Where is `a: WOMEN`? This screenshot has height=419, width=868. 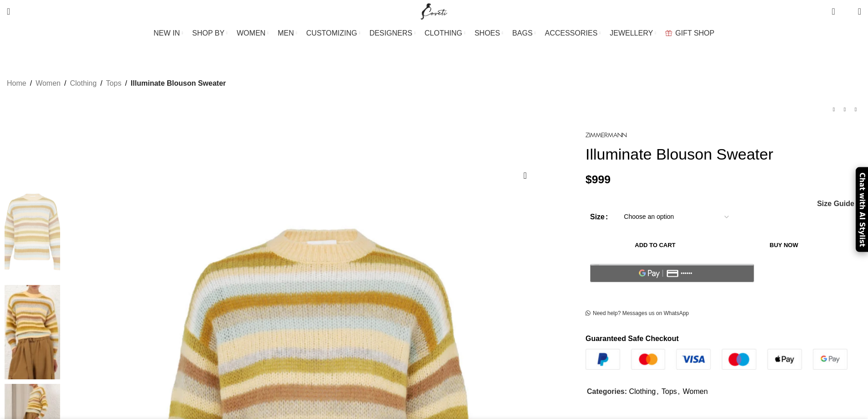 a: WOMEN is located at coordinates (253, 33).